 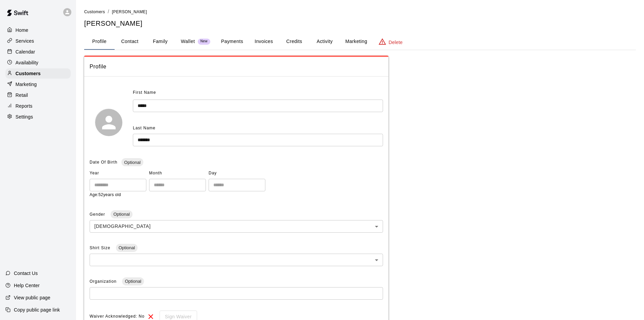 I want to click on span: Year, so click(x=118, y=174).